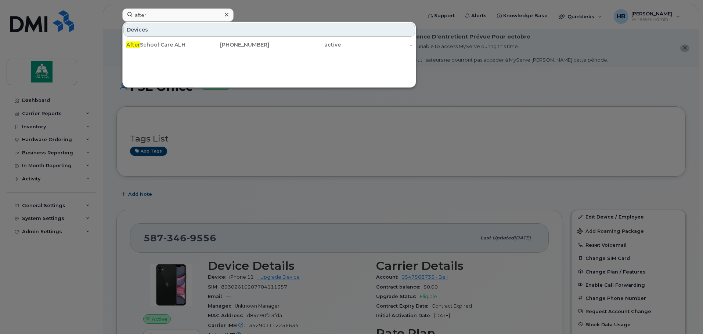 This screenshot has width=703, height=334. Describe the element at coordinates (269, 30) in the screenshot. I see `div: Devices` at that location.